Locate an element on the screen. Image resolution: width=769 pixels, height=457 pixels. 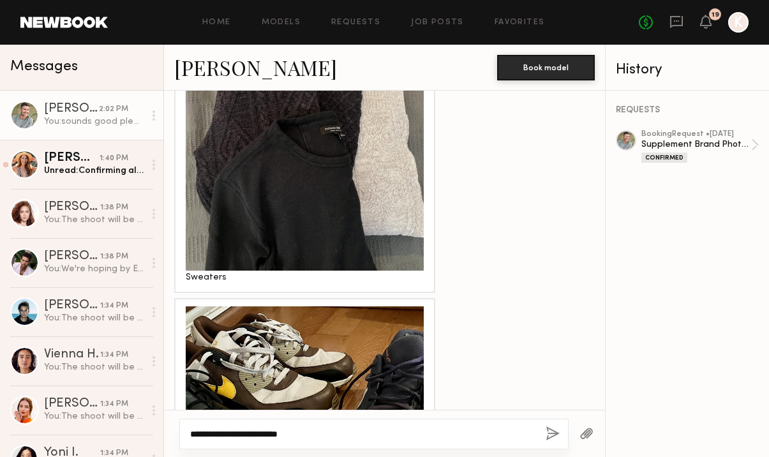
div: 1:40 PM is located at coordinates (114, 158).